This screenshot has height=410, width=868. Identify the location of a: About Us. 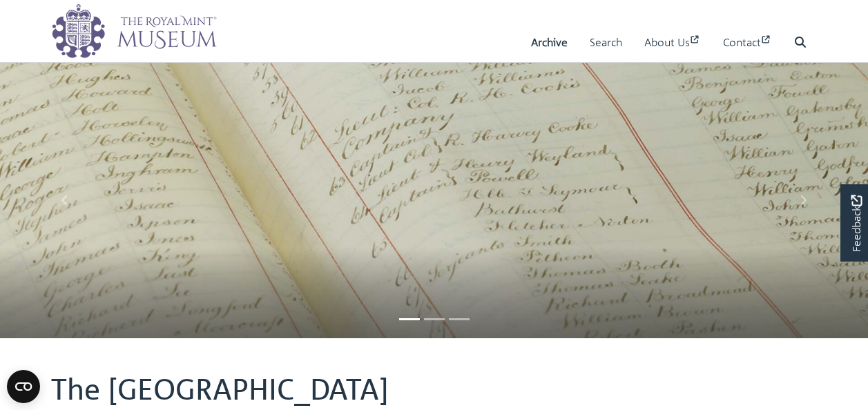
(672, 42).